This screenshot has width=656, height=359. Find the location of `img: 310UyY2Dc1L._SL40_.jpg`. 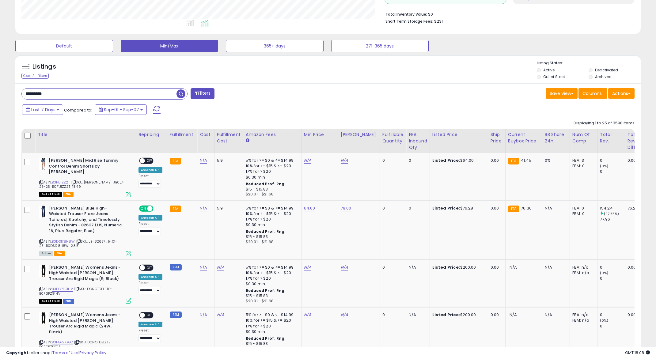

img: 310UyY2Dc1L._SL40_.jpg is located at coordinates (43, 164).